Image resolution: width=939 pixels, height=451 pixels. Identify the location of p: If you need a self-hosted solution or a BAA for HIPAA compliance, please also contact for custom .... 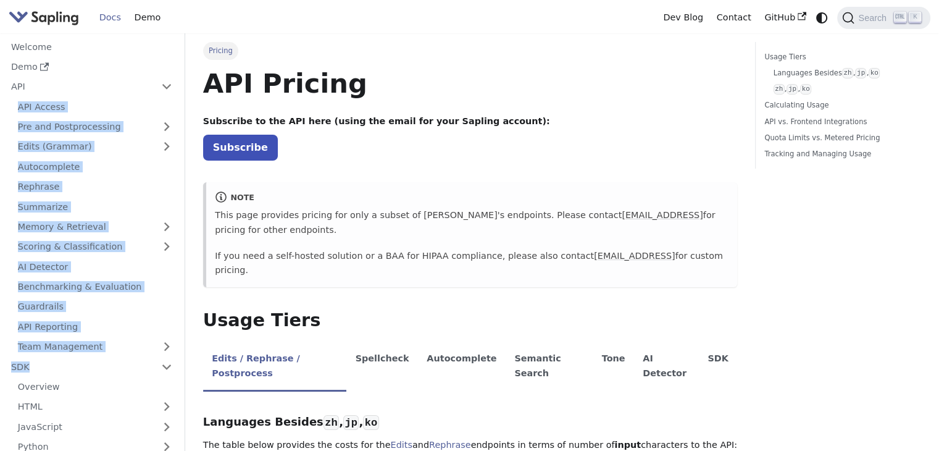
(472, 264).